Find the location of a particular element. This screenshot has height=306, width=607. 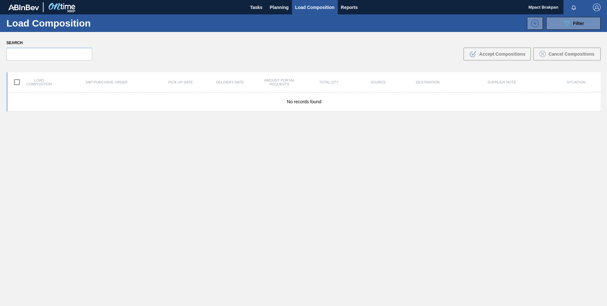

span: Cancel Compositions is located at coordinates (571, 54).